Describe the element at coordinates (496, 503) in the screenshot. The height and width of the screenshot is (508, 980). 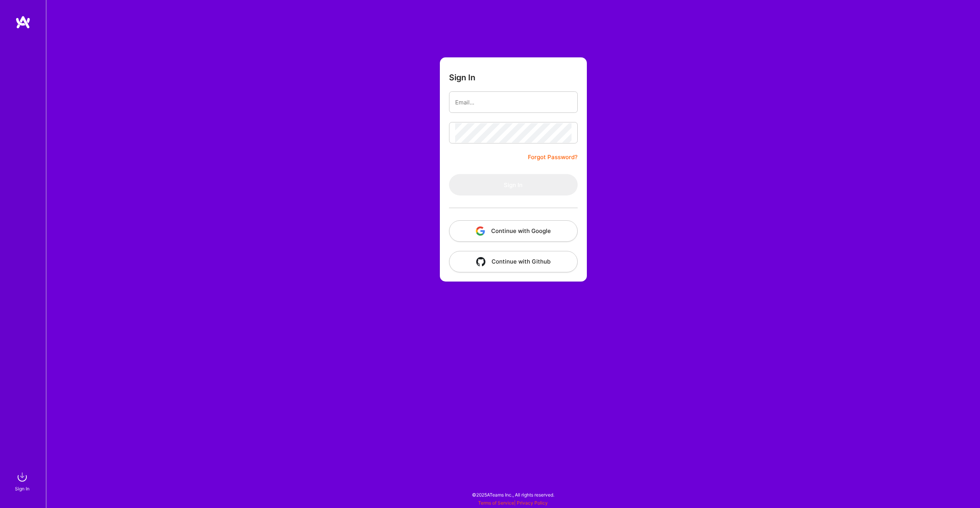
I see `a: Terms of Service` at that location.